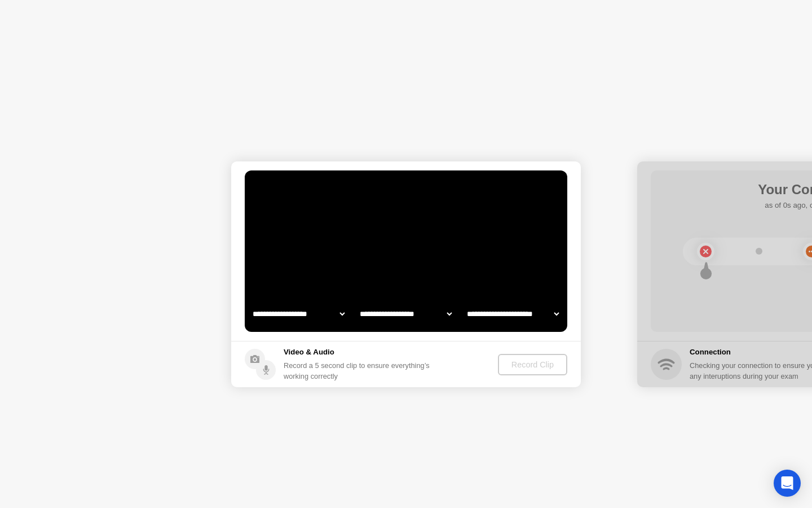 The width and height of the screenshot is (812, 508). What do you see at coordinates (512, 314) in the screenshot?
I see `select: Available microphones` at bounding box center [512, 314].